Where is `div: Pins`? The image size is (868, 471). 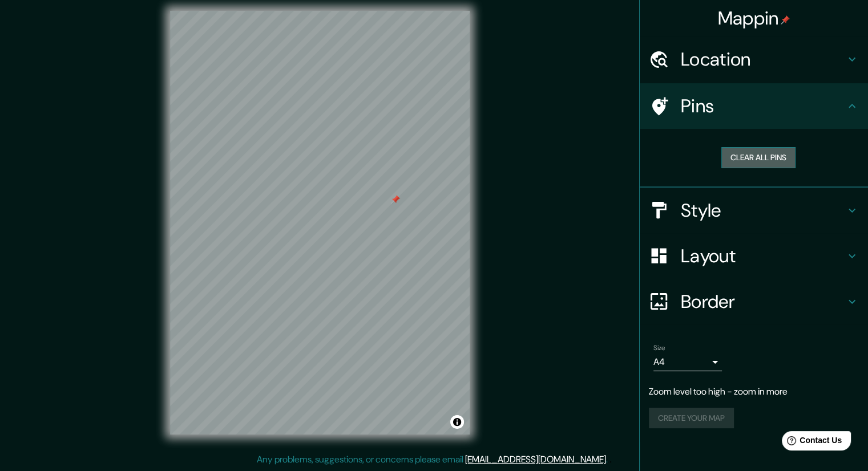
div: Pins is located at coordinates (754, 106).